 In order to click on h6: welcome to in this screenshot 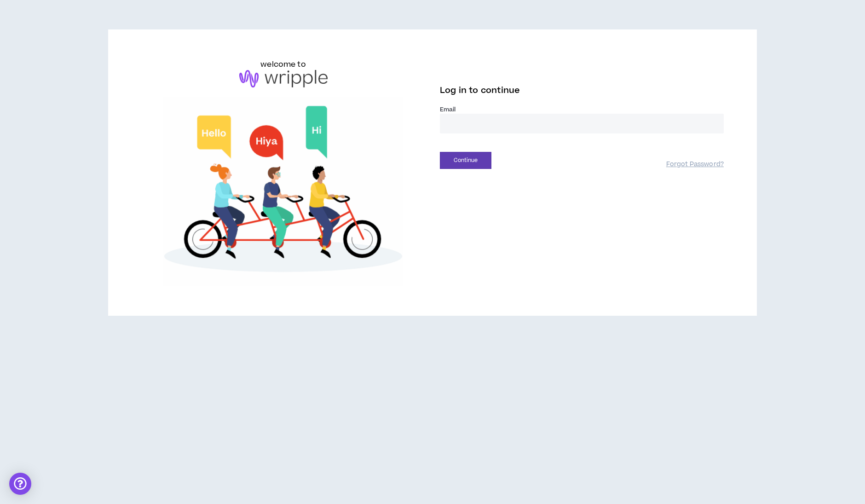, I will do `click(283, 64)`.